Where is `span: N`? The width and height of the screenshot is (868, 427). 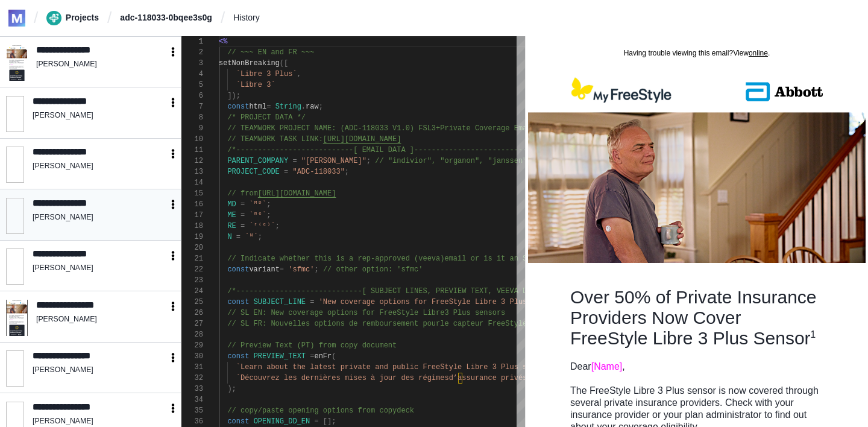 span: N is located at coordinates (229, 237).